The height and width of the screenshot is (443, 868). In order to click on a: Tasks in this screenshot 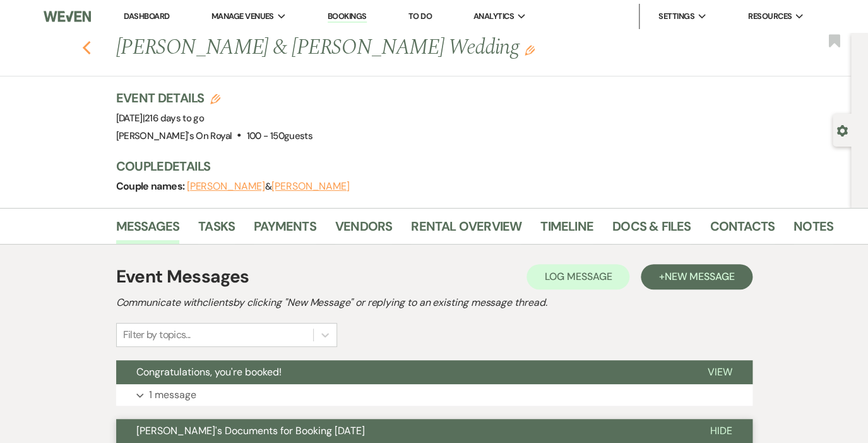, I will do `click(216, 230)`.